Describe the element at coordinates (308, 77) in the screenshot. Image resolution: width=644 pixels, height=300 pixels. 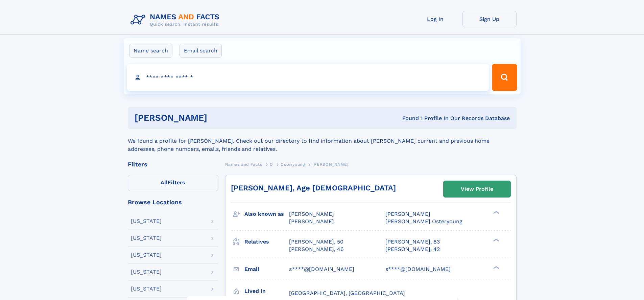
I see `input: search input` at that location.